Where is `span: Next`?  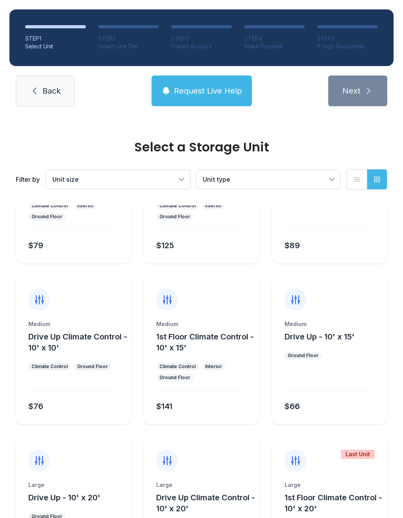 span: Next is located at coordinates (351, 91).